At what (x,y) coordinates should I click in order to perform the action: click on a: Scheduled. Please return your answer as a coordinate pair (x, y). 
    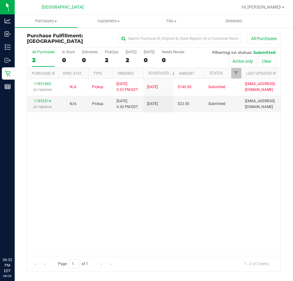
    Looking at the image, I should click on (162, 73).